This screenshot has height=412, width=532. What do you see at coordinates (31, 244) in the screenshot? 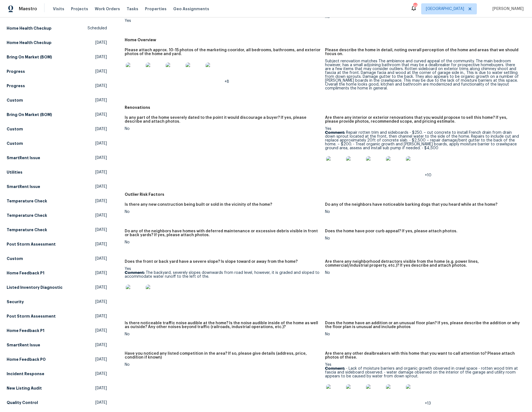
I see `h5: Post Storm Assessment` at bounding box center [31, 244].